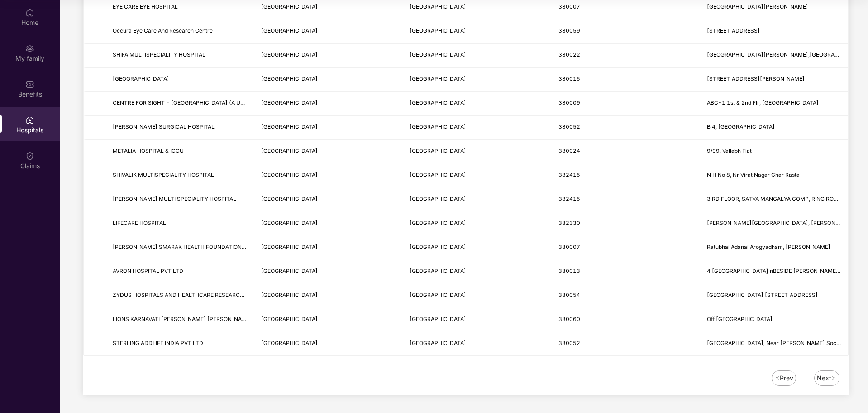  What do you see at coordinates (774, 127) in the screenshot?
I see `td: B 4, Surya Complex` at bounding box center [774, 127].